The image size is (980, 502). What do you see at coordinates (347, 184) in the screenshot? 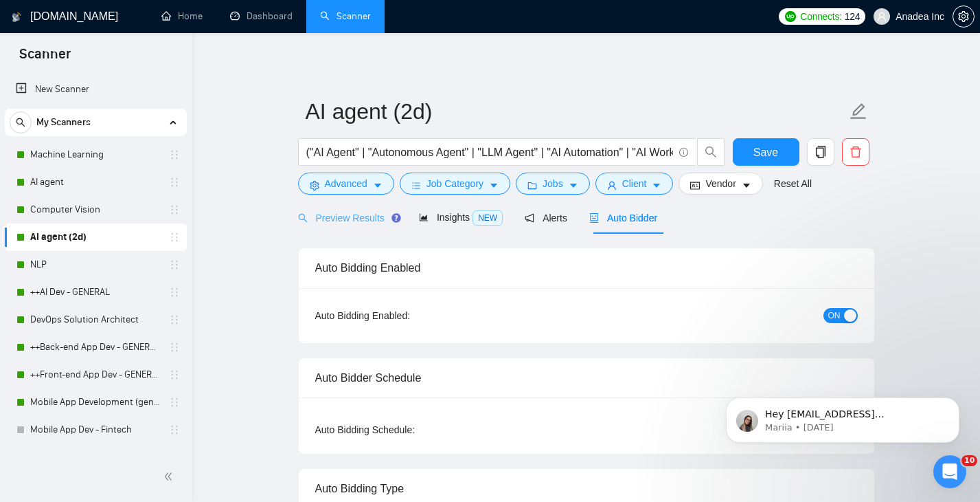
I see `button: settingAdvancedcaret-down` at bounding box center [347, 184].